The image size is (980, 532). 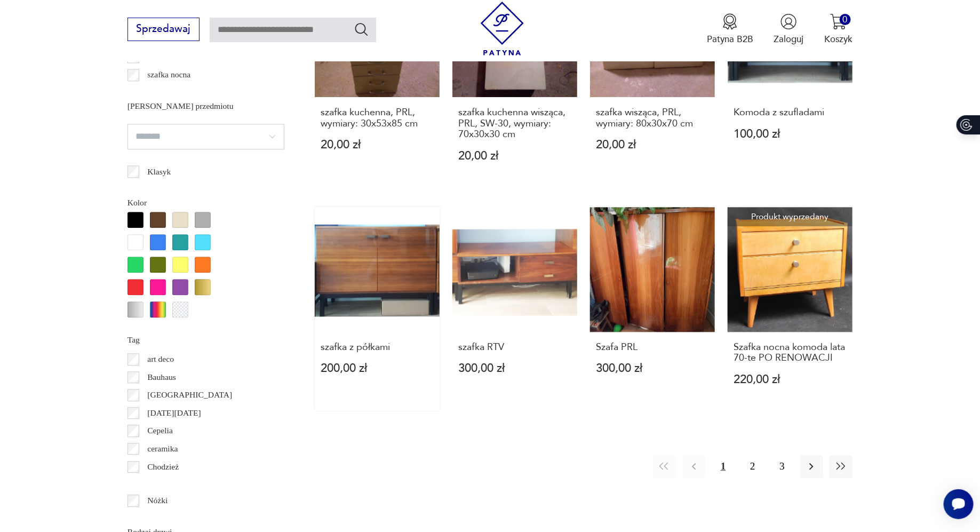 I want to click on h3: Komoda z szufladami, so click(x=790, y=113).